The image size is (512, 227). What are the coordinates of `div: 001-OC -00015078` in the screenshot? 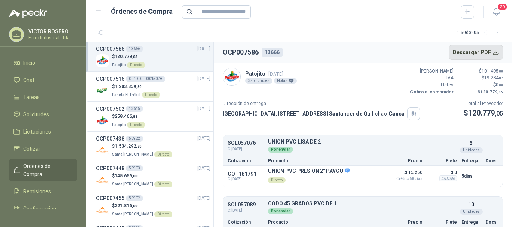 It's located at (145, 79).